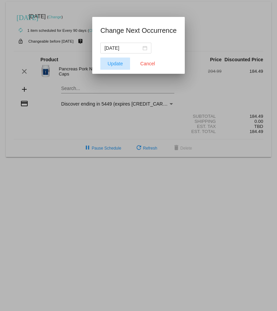 The height and width of the screenshot is (311, 277). I want to click on h1: Change Next Occurrence, so click(139, 30).